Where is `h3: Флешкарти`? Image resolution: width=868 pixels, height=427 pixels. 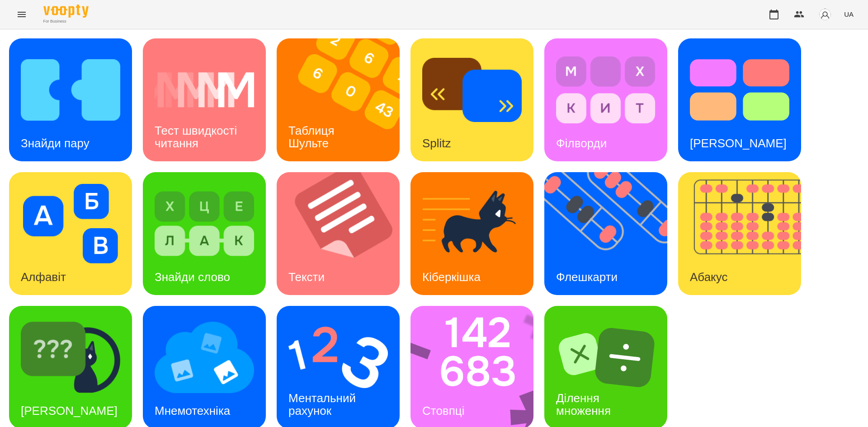
h3: Флешкарти is located at coordinates (587, 277).